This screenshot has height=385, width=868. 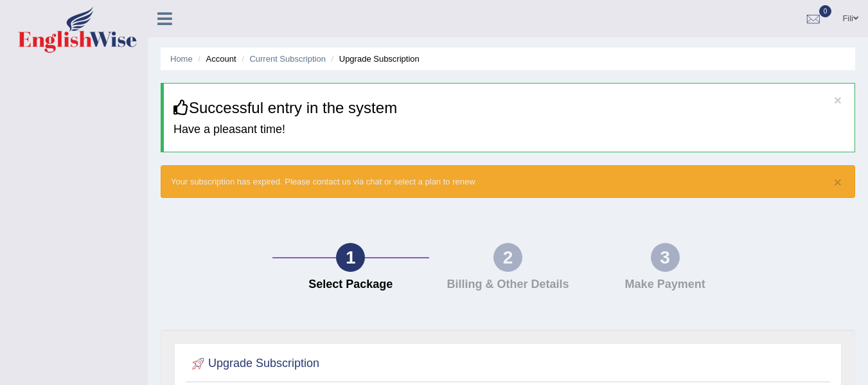 I want to click on li: Upgrade Subscription, so click(x=374, y=59).